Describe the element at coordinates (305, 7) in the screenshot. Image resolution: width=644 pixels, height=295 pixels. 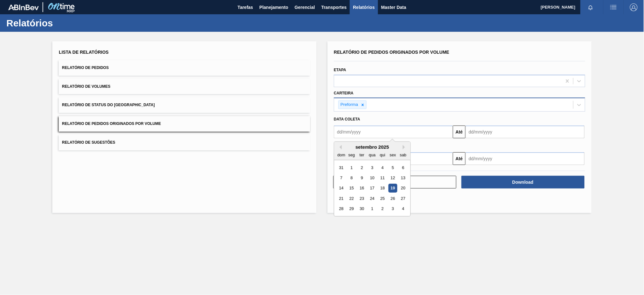
I see `span: Gerencial` at that location.